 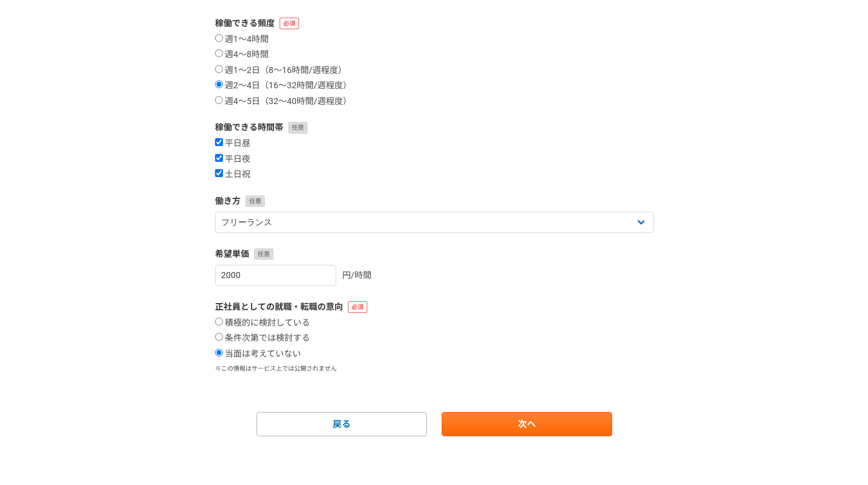 What do you see at coordinates (281, 71) in the screenshot?
I see `label: 週1〜2日（8〜16時間/週程度）` at bounding box center [281, 71].